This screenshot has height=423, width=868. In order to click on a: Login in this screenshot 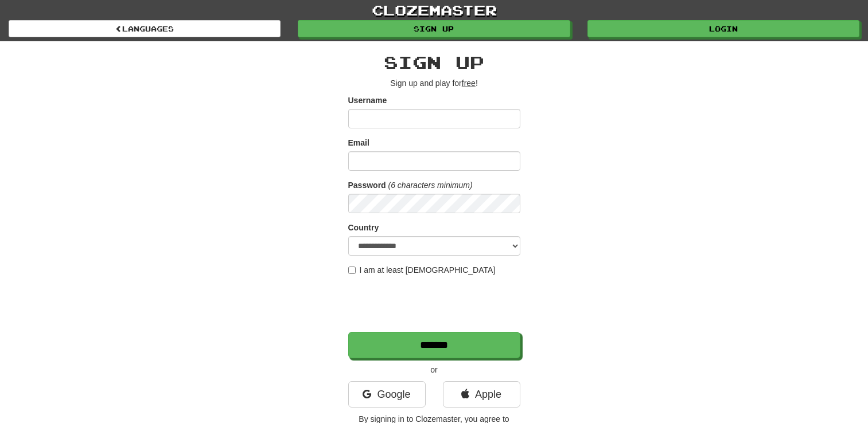, I will do `click(723, 29)`.